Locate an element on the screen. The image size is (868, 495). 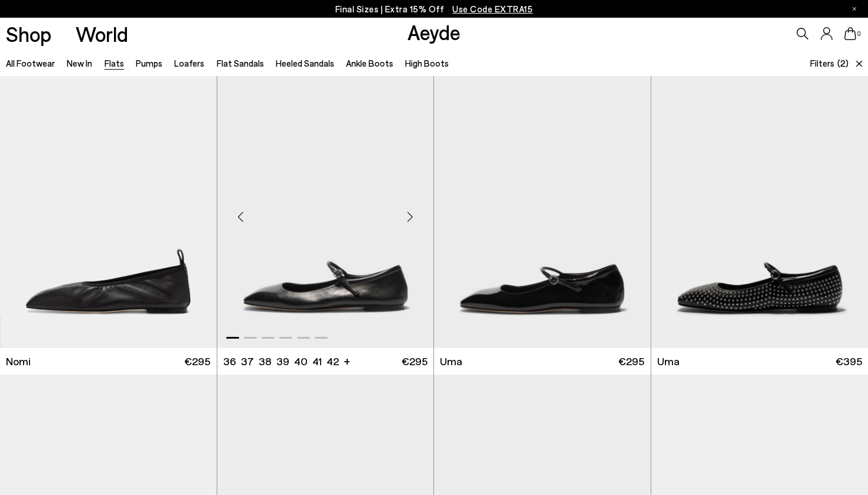
div: Previous slide is located at coordinates (241, 217).